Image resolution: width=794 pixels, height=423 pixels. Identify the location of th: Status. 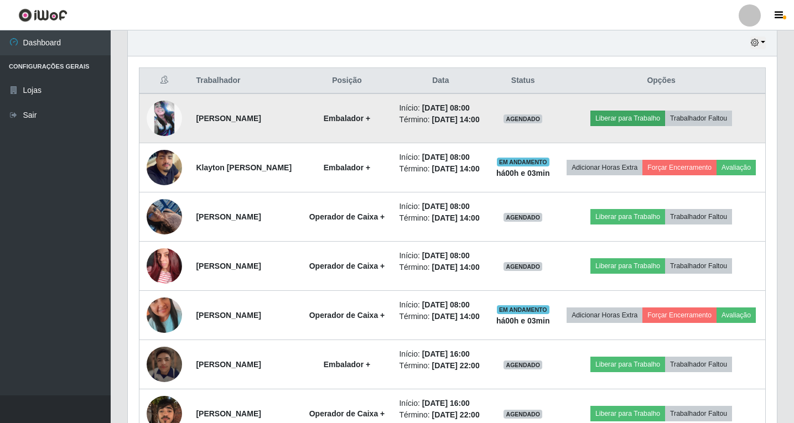
(523, 81).